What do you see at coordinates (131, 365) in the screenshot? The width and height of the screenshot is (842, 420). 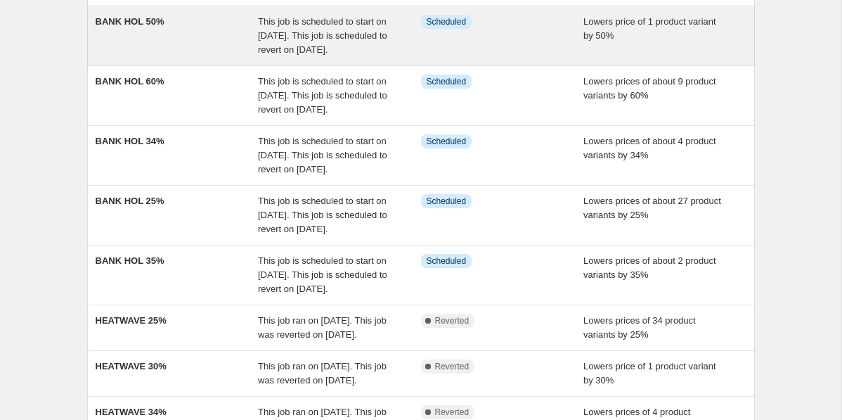 I see `span: HEATWAVE 30%` at bounding box center [131, 365].